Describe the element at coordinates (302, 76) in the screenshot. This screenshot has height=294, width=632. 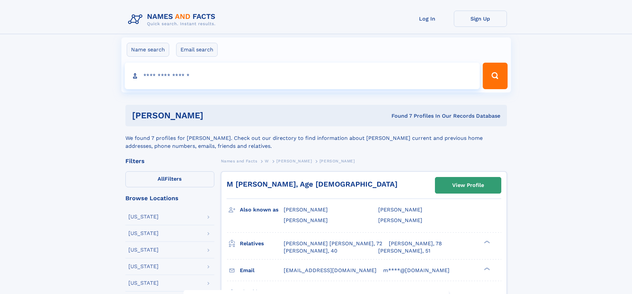
I see `input: search input` at that location.